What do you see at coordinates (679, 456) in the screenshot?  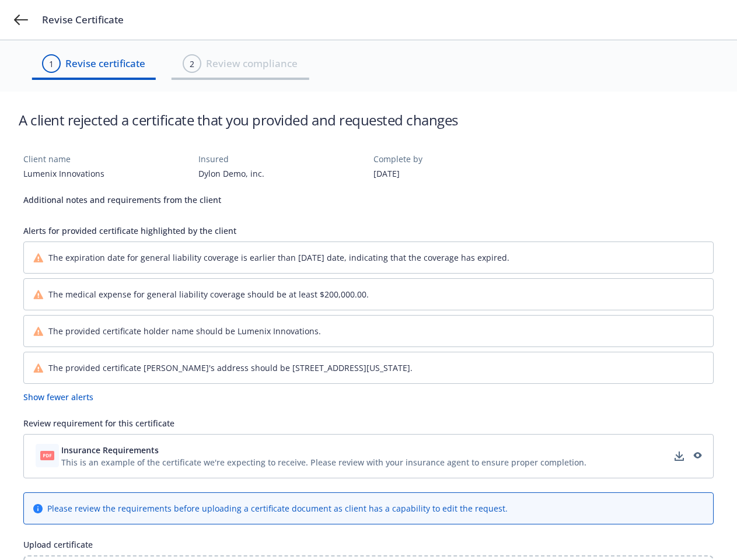 I see `div: download` at bounding box center [679, 456].